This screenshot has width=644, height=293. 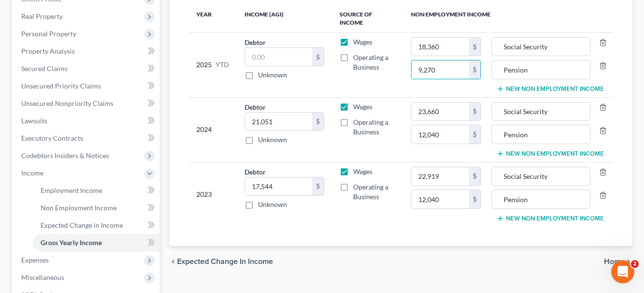 What do you see at coordinates (86, 51) in the screenshot?
I see `a: Property Analysis` at bounding box center [86, 51].